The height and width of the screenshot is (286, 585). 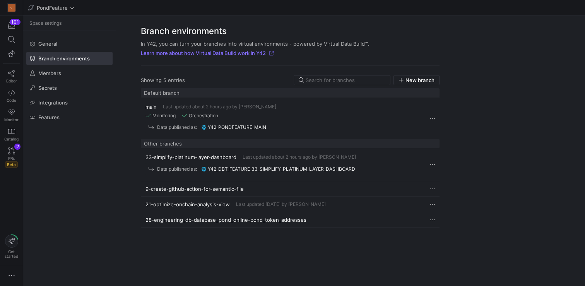 What do you see at coordinates (64, 58) in the screenshot?
I see `span: Branch environments` at bounding box center [64, 58].